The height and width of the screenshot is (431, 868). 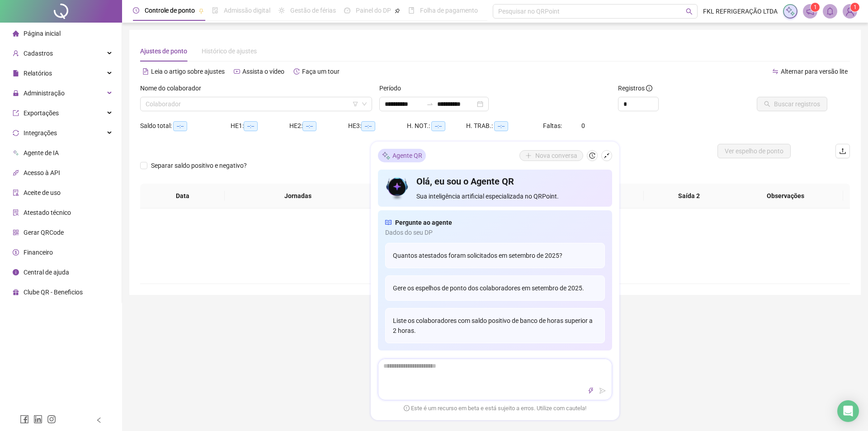 What do you see at coordinates (145, 72) in the screenshot?
I see `span: file-text` at bounding box center [145, 72].